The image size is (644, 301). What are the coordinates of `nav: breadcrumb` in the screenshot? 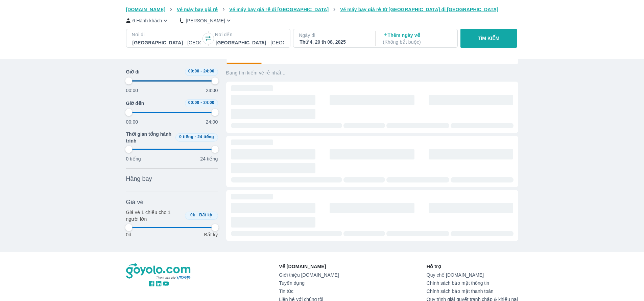 It's located at (322, 9).